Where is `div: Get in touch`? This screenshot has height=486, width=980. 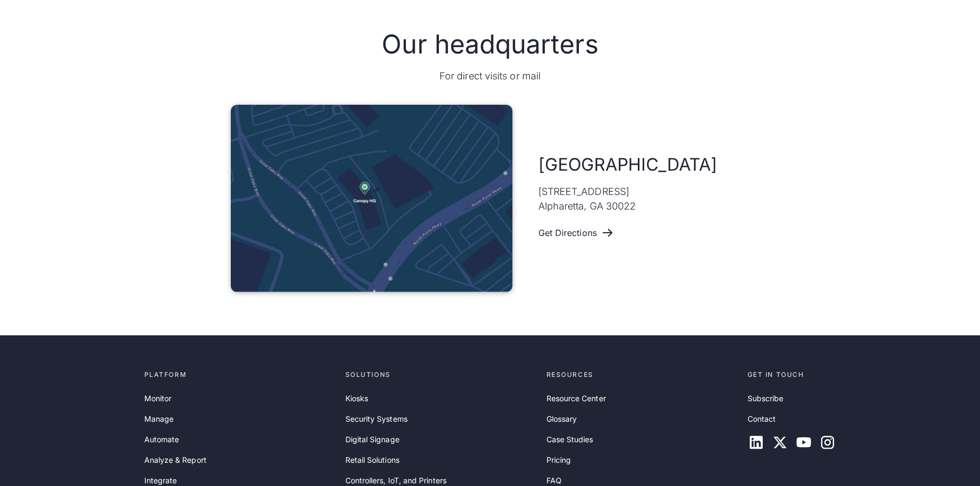
div: Get in touch is located at coordinates (792, 375).